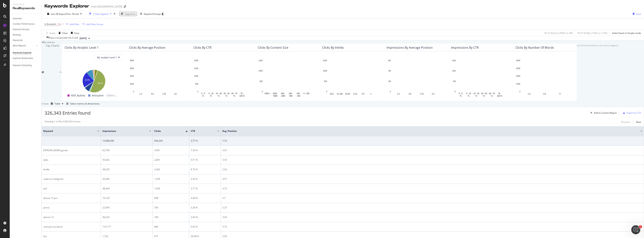  Describe the element at coordinates (559, 33) in the screenshot. I see `div: 34.15 % Clicks ( 569K on 2M )` at that location.